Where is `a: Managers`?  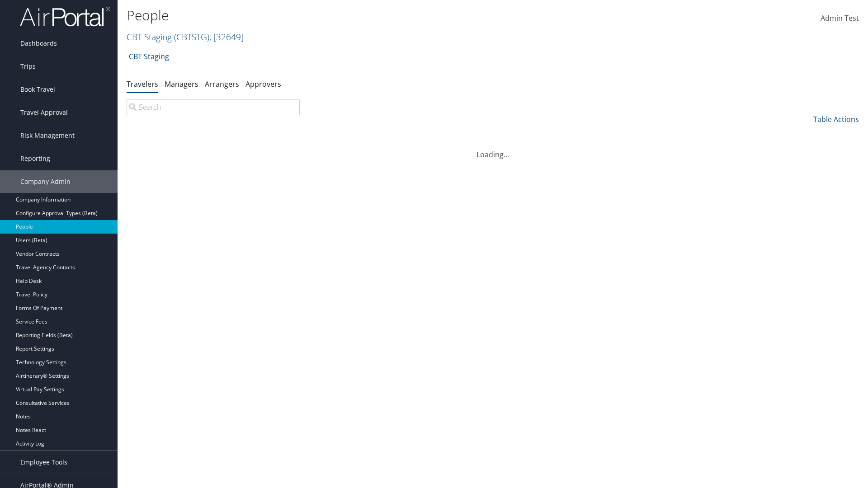 a: Managers is located at coordinates (181, 84).